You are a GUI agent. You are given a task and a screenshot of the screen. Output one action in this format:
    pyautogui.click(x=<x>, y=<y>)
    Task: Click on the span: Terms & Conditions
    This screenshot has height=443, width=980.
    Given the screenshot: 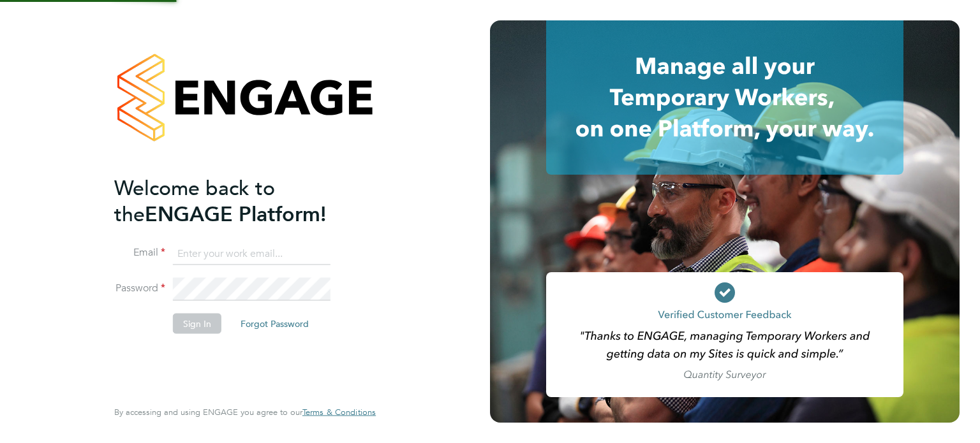 What is the action you would take?
    pyautogui.click(x=339, y=412)
    